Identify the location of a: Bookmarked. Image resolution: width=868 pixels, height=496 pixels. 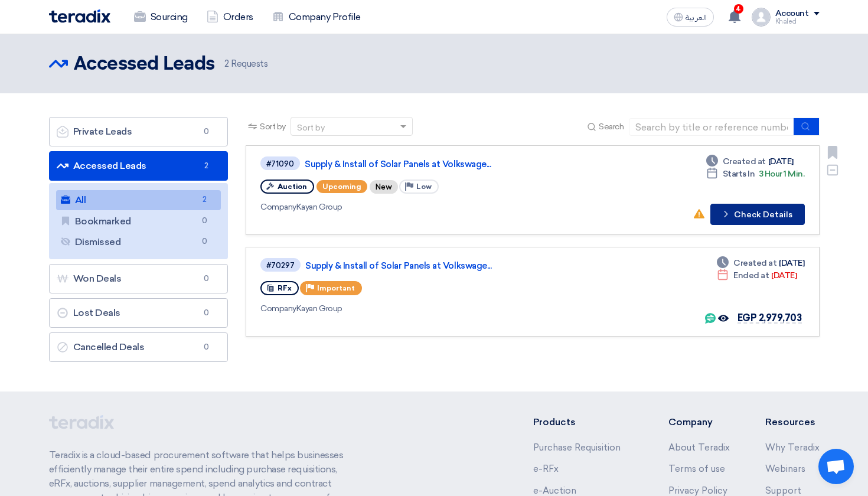
(139, 221).